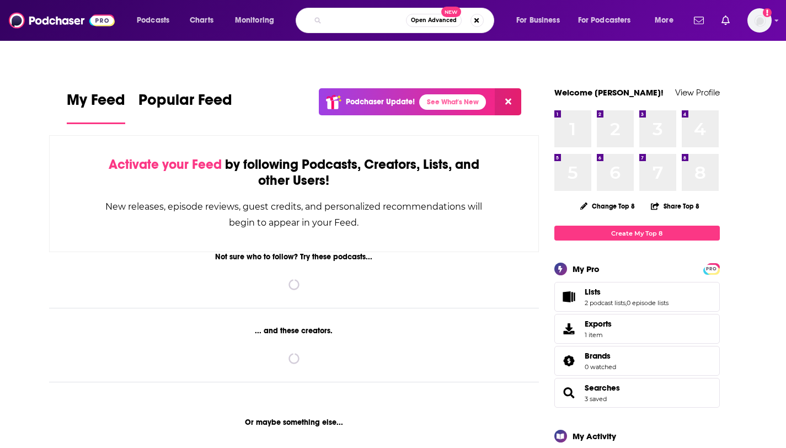  Describe the element at coordinates (153, 20) in the screenshot. I see `span: Podcasts` at that location.